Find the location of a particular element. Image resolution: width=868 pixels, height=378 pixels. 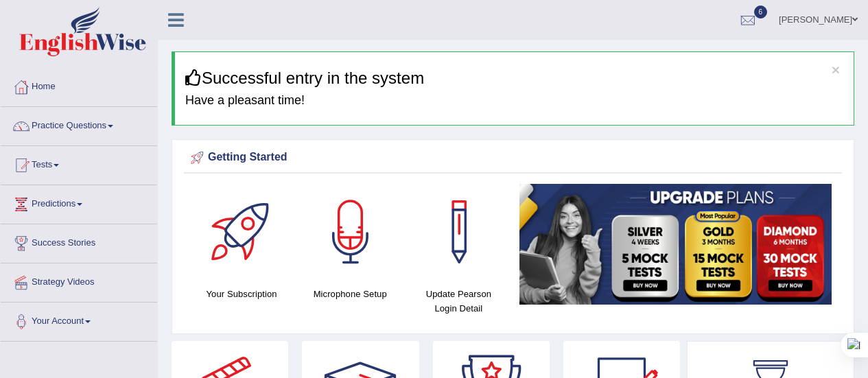

a: Predictions is located at coordinates (79, 203).